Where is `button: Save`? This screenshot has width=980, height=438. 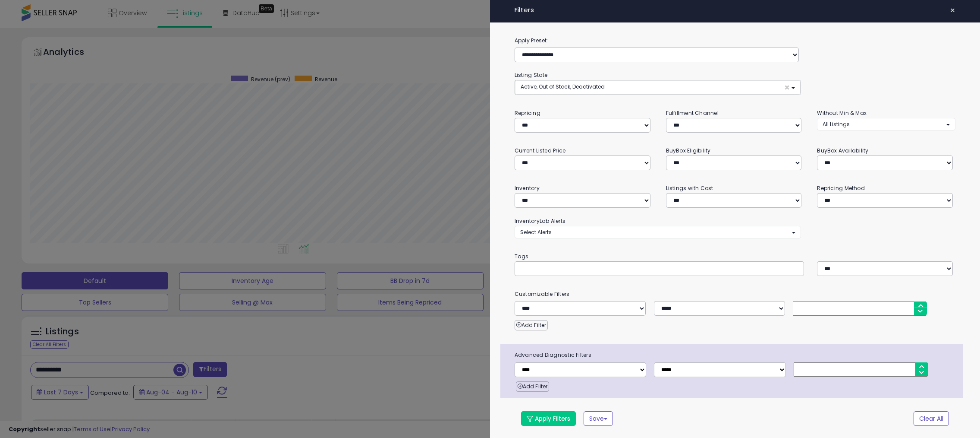
button: Save is located at coordinates (598, 418).